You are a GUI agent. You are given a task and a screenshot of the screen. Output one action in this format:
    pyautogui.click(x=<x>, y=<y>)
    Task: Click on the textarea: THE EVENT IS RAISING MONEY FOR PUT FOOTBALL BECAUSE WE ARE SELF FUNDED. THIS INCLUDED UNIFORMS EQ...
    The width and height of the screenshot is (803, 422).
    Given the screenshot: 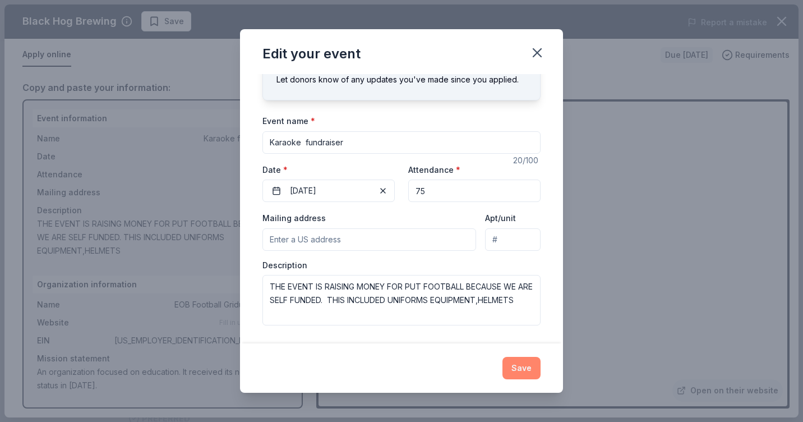 What is the action you would take?
    pyautogui.click(x=401, y=300)
    